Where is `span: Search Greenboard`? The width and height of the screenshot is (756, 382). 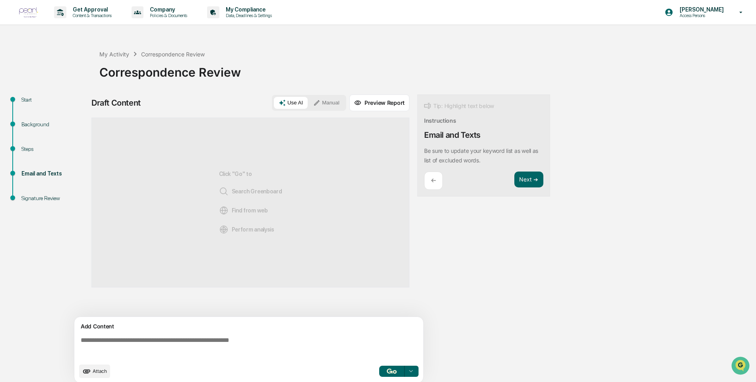 span: Search Greenboard is located at coordinates (250, 192).